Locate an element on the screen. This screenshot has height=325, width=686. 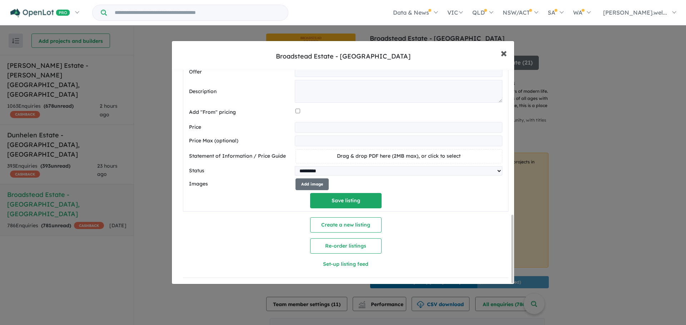
button: Save listing is located at coordinates (346, 201).